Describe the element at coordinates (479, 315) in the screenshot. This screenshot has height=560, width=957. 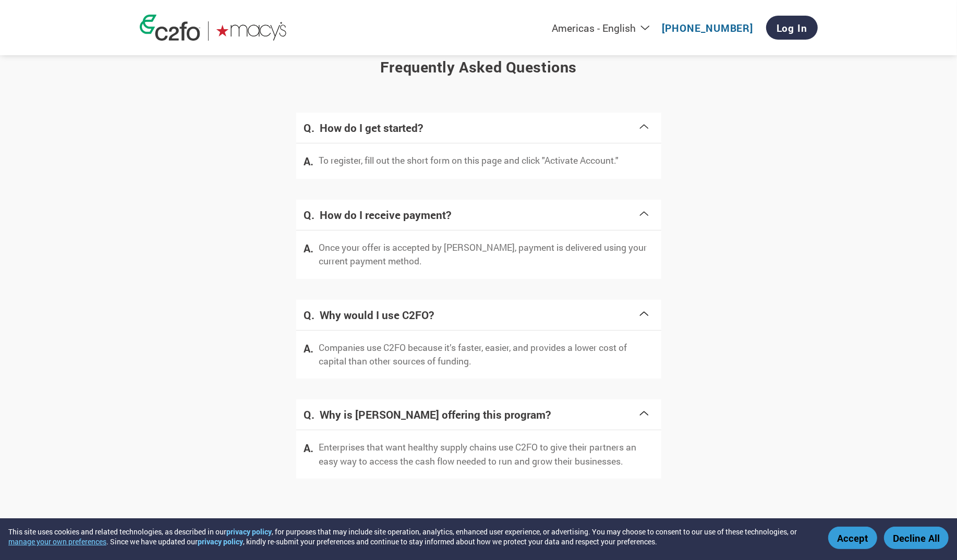
I see `h4: Why would I use C2FO?` at that location.